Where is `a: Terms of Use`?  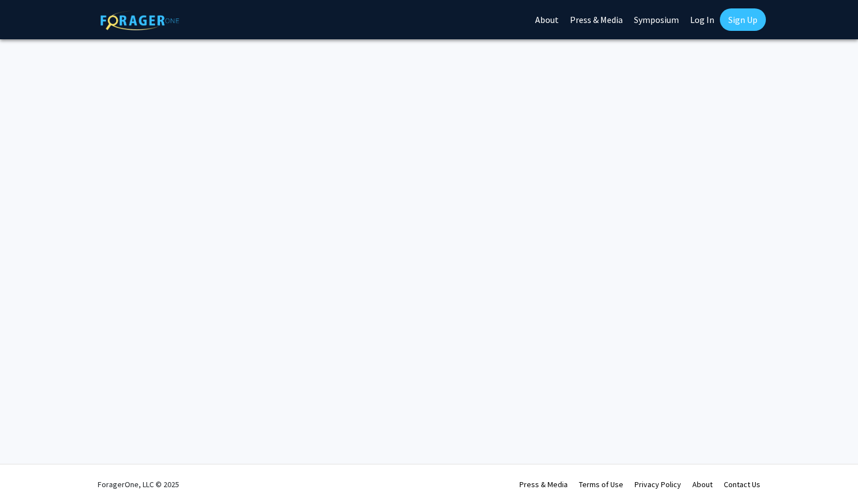
a: Terms of Use is located at coordinates (601, 484).